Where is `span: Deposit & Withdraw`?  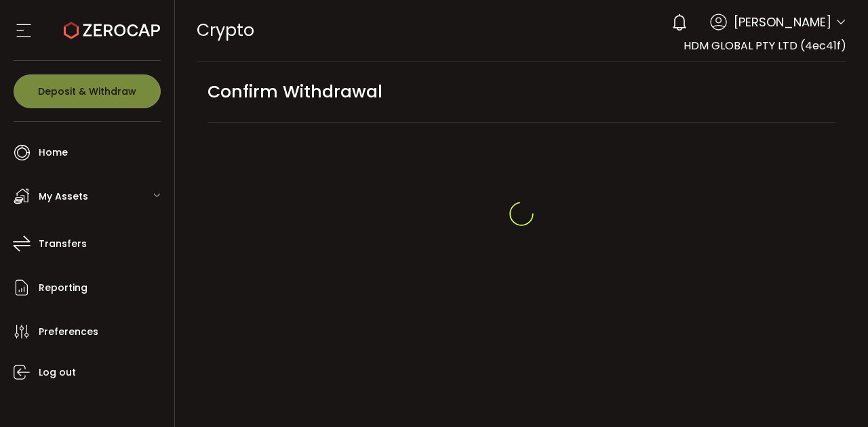 span: Deposit & Withdraw is located at coordinates (87, 91).